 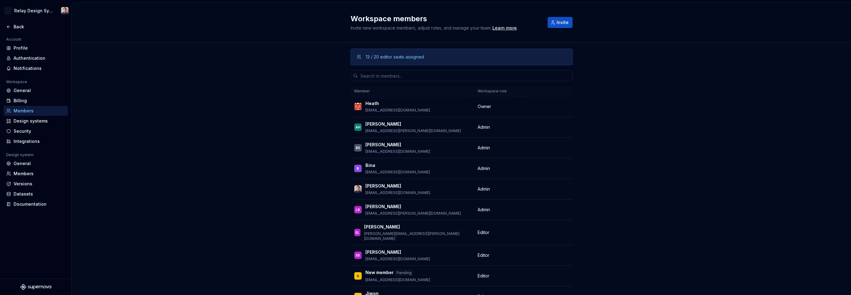 What do you see at coordinates (39, 141) in the screenshot?
I see `div: Integrations` at bounding box center [39, 141].